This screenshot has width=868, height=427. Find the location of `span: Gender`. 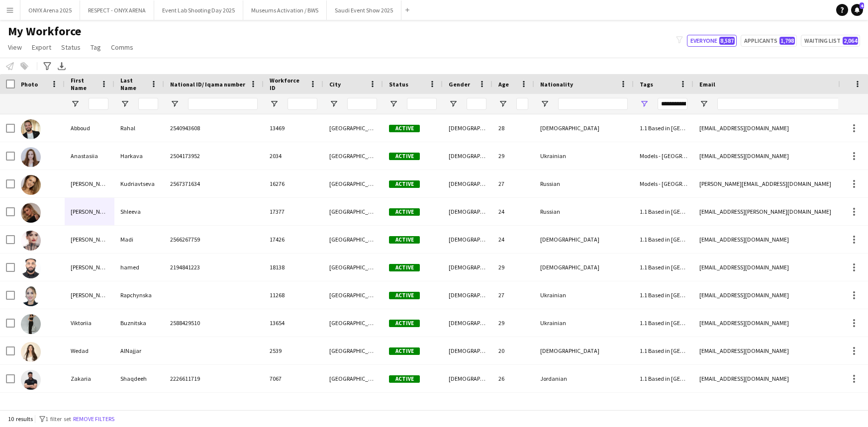

span: Gender is located at coordinates (459, 84).